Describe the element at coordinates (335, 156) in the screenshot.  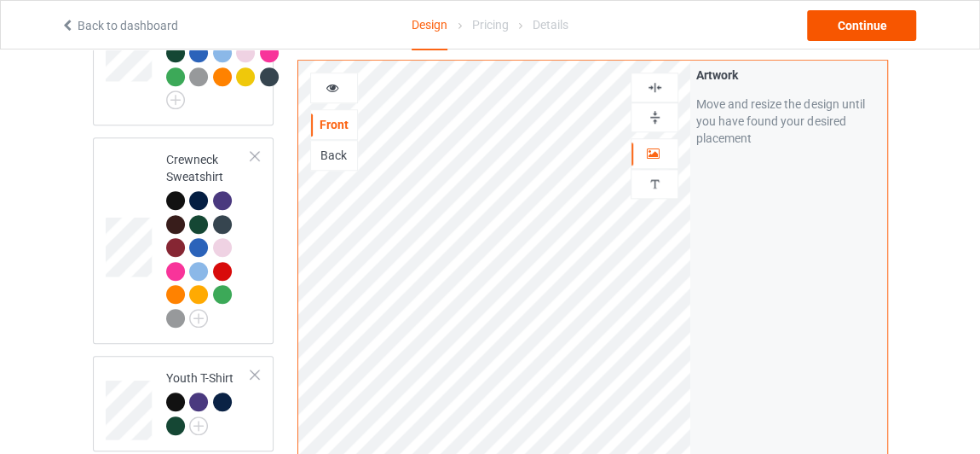
I see `div: Back` at that location.